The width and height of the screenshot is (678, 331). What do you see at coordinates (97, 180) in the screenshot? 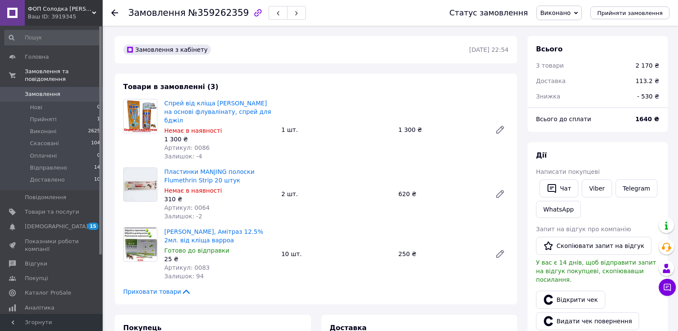
I see `span: 10` at bounding box center [97, 180].